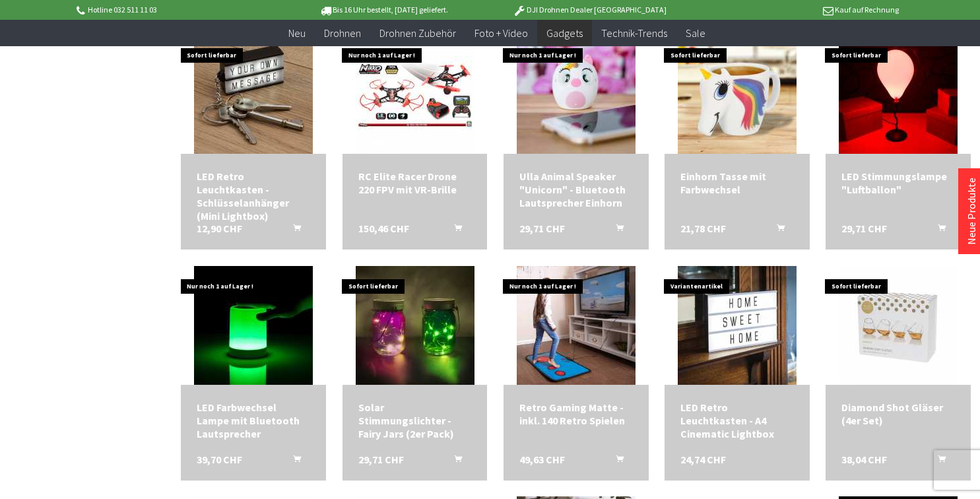 Image resolution: width=980 pixels, height=499 pixels. I want to click on a: LED Farbwechsel Lampe mit Bluetooth Lautsprecher 39,70 CHF In den Warenkorb, so click(254, 421).